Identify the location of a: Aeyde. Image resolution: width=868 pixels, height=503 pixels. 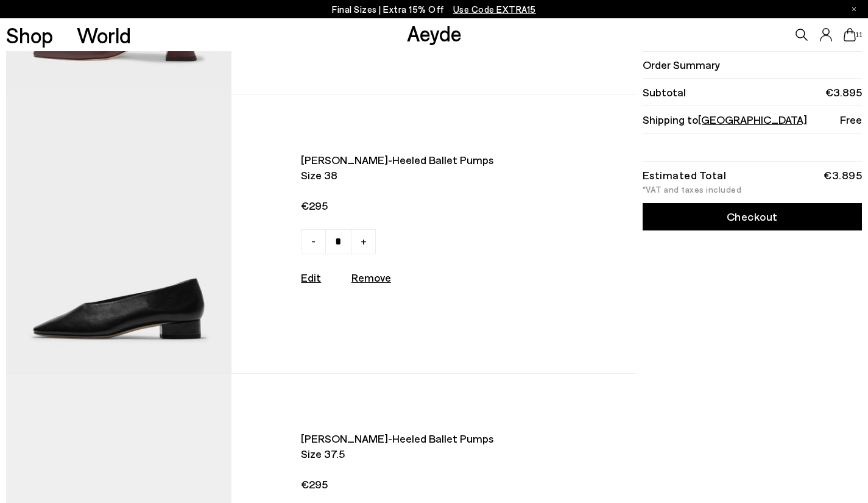
(434, 33).